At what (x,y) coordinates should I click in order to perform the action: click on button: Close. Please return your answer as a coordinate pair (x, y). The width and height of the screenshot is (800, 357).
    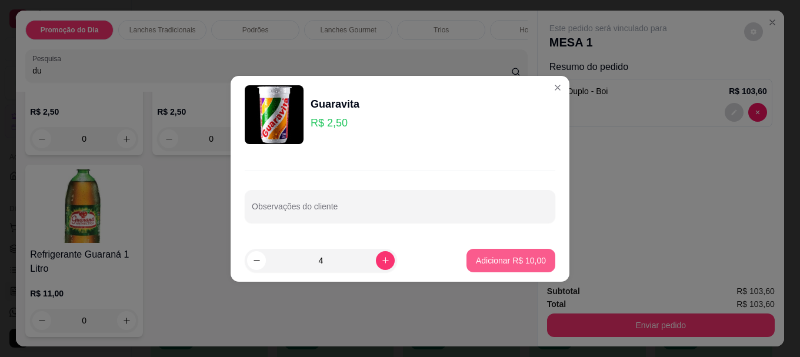
    Looking at the image, I should click on (558, 88).